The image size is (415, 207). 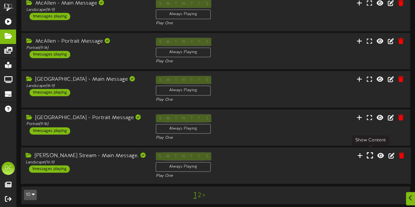 What do you see at coordinates (195, 195) in the screenshot?
I see `a: 1` at bounding box center [195, 195].